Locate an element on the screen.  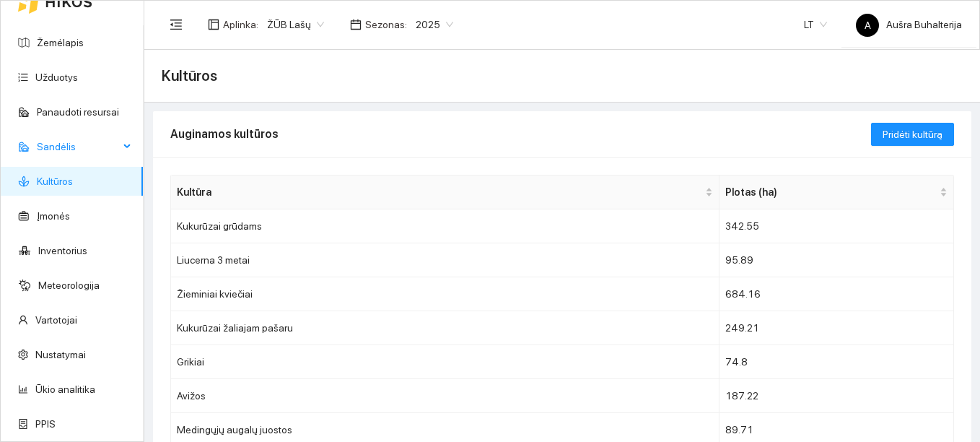
a: Kultūros is located at coordinates (55, 181).